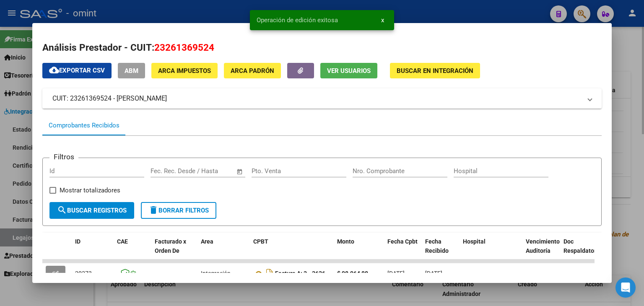 The image size is (644, 306). I want to click on span: Monto, so click(346, 241).